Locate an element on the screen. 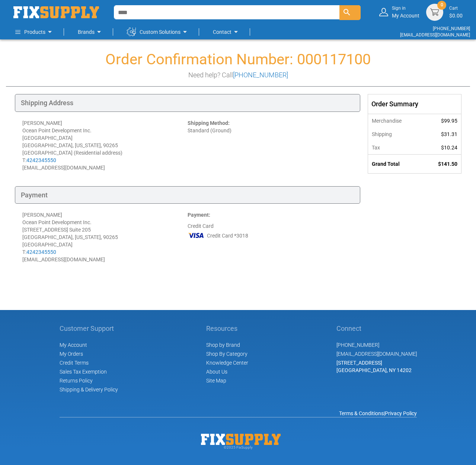  div: Shipping Address is located at coordinates (187, 103).